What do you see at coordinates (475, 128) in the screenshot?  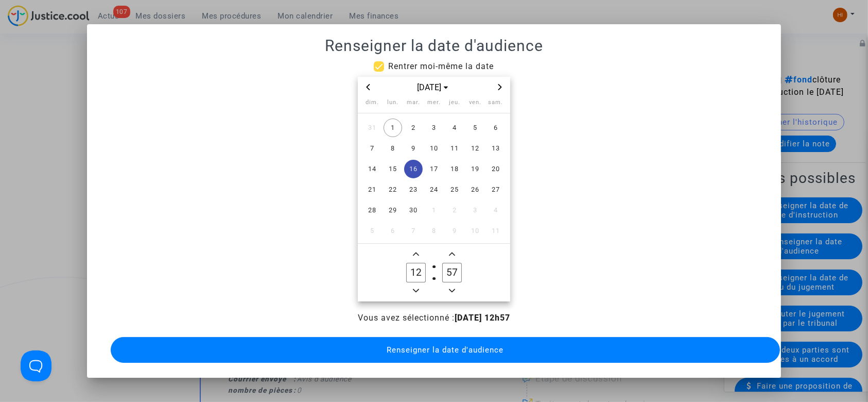 I see `td: 5 septembre 2025` at bounding box center [475, 128].